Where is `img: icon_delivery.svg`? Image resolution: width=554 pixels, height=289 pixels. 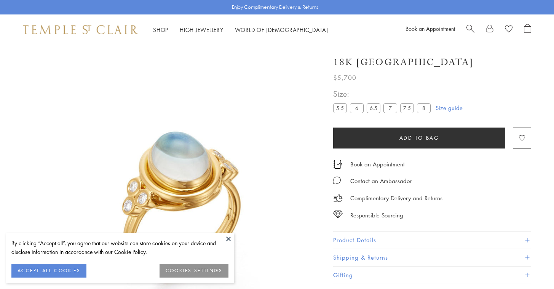 img: icon_delivery.svg is located at coordinates (338, 198).